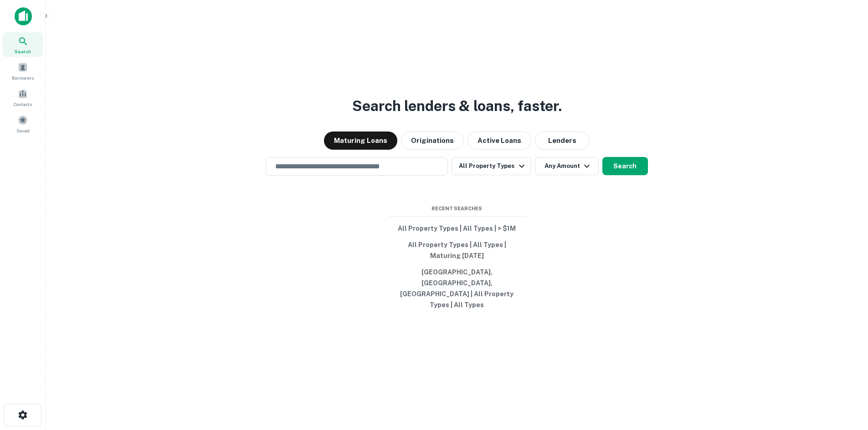 Image resolution: width=868 pixels, height=430 pixels. Describe the element at coordinates (22, 104) in the screenshot. I see `span: Contacts` at that location.